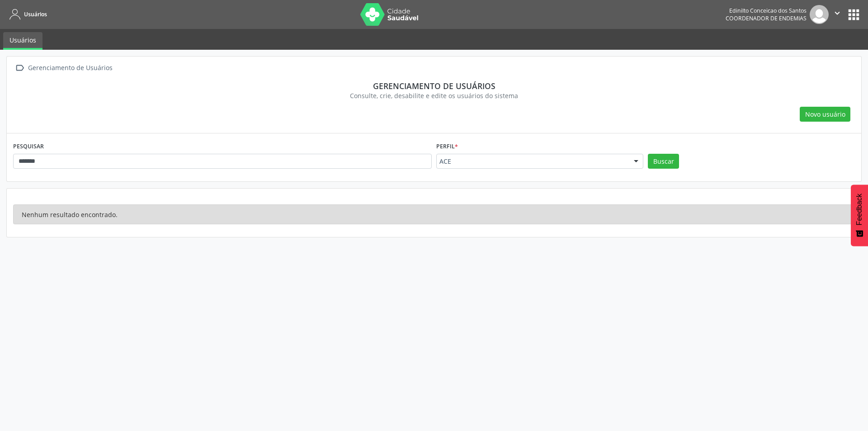  I want to click on span: Feedback, so click(860, 210).